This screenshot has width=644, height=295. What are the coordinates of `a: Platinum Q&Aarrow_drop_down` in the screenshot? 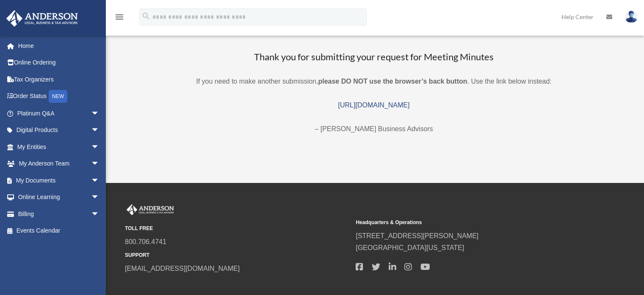 It's located at (59, 113).